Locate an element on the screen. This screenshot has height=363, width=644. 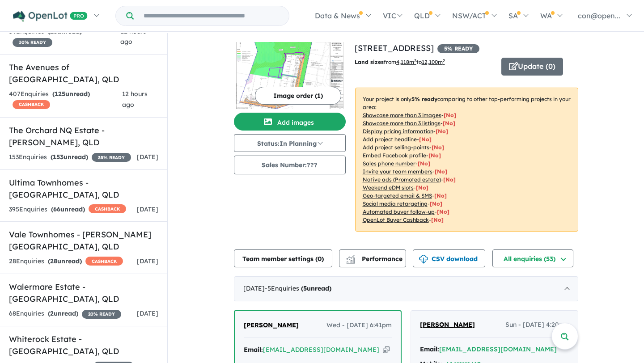
p: Your project is only comparing to other top-performing projects in your area: - - - - - - - - - -... is located at coordinates (467, 160).